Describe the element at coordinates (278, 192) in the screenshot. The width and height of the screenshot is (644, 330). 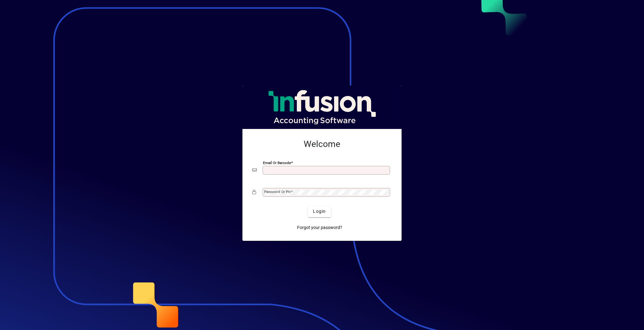
I see `mat-label: Password or Pin` at that location.